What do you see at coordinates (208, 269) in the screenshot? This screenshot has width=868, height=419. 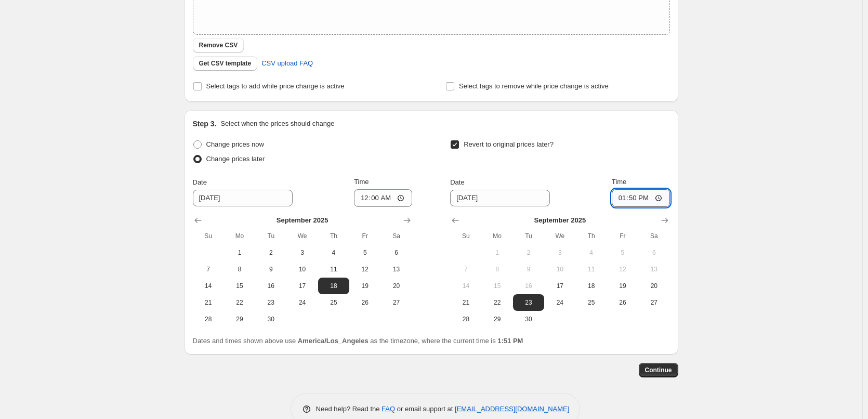 I see `button: Sunday September 7 2025` at bounding box center [208, 269].